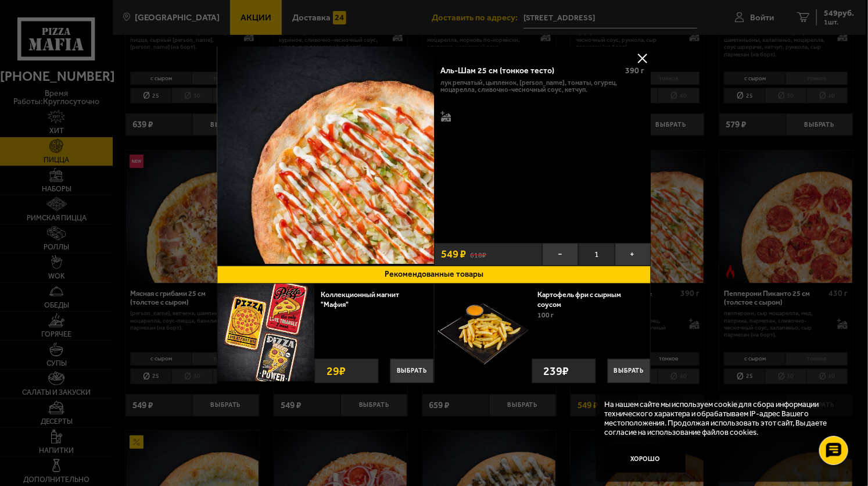 The height and width of the screenshot is (486, 868). Describe the element at coordinates (326, 155) in the screenshot. I see `img: Аль-Шам 25 см (тонкое тесто)` at that location.